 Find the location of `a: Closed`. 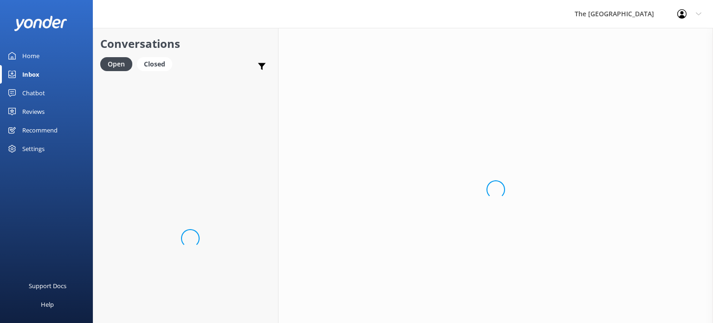

a: Closed is located at coordinates (157, 64).